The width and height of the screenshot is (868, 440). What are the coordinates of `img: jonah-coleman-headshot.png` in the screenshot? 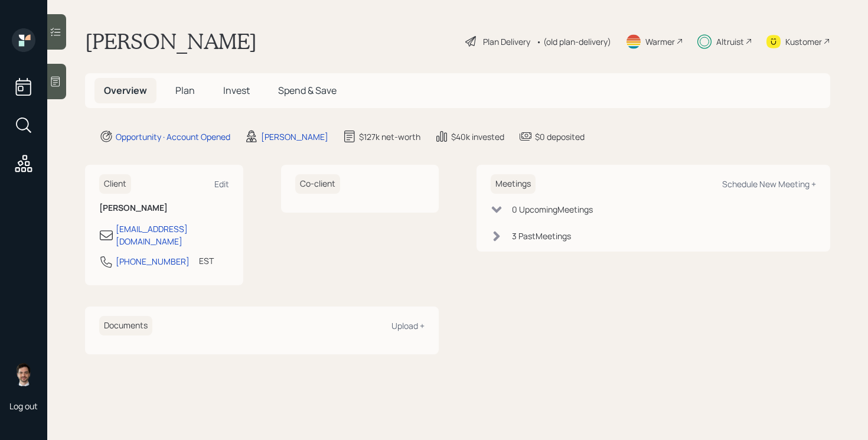 It's located at (23, 374).